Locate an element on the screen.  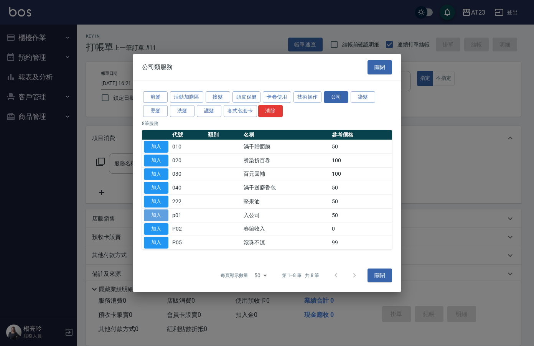
td: 0 is located at coordinates (361, 229).